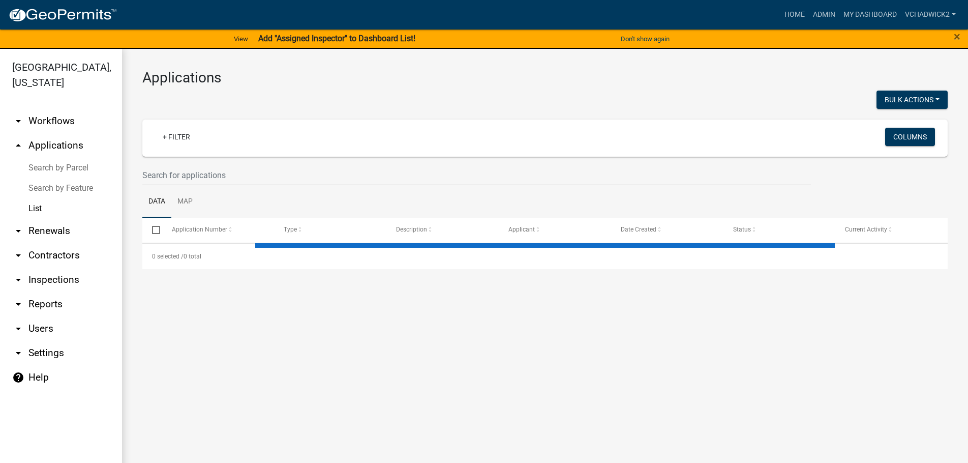 This screenshot has width=968, height=463. What do you see at coordinates (891, 230) in the screenshot?
I see `datatable-header-cell: Current Activity` at bounding box center [891, 230].